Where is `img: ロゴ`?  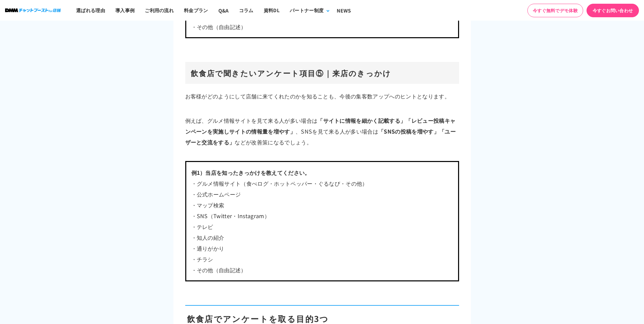
img: ロゴ is located at coordinates (33, 10).